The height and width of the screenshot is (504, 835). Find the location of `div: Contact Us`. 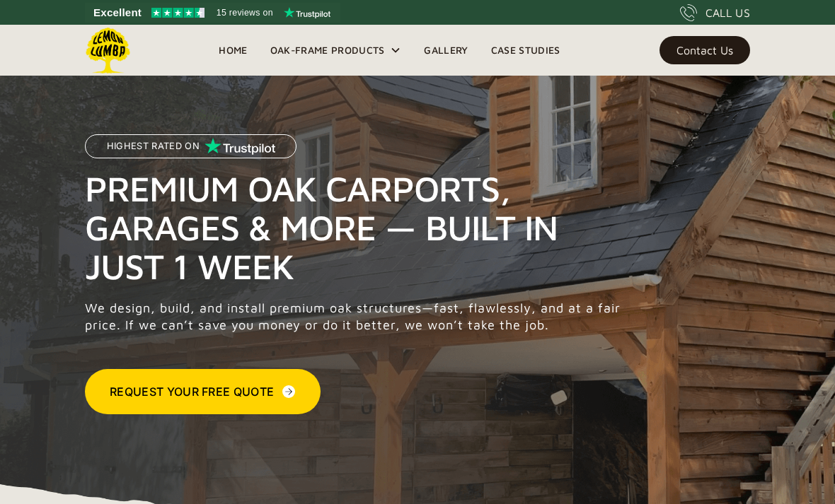

div: Contact Us is located at coordinates (704, 50).